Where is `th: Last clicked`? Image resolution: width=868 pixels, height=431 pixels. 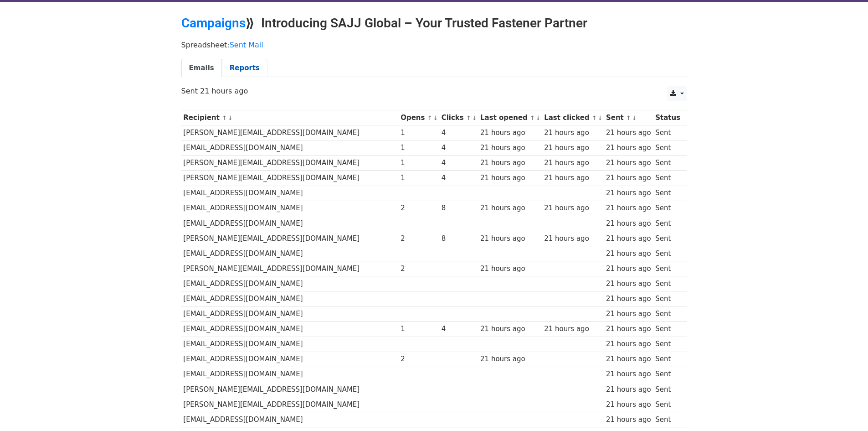 th: Last clicked is located at coordinates (572, 117).